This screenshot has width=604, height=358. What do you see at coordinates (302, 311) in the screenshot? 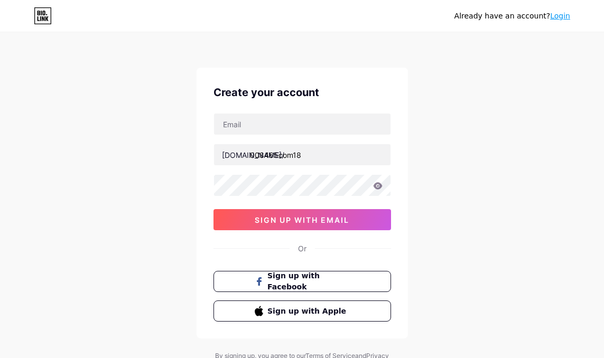
I see `a: Sign up with Apple` at bounding box center [302, 311].